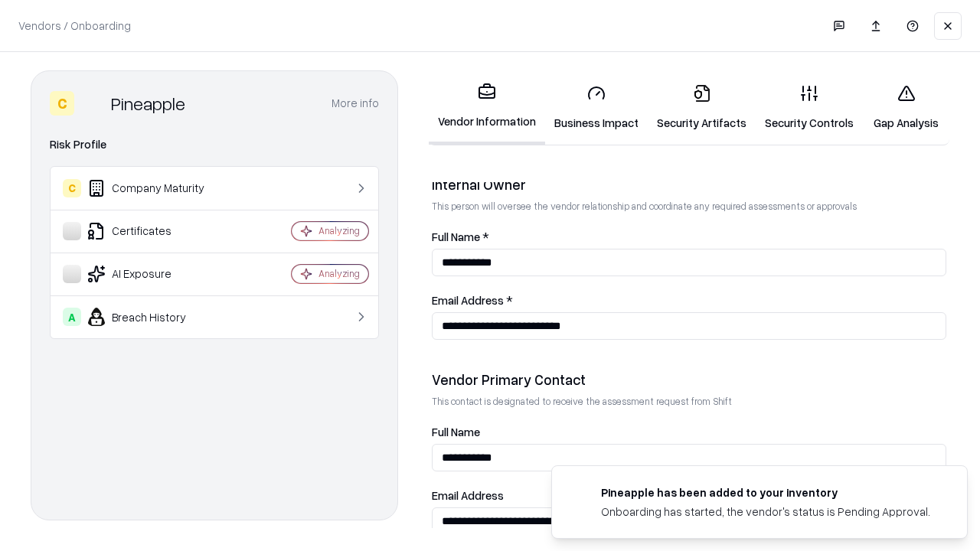 The image size is (980, 551). I want to click on a: Security Artifacts, so click(701, 107).